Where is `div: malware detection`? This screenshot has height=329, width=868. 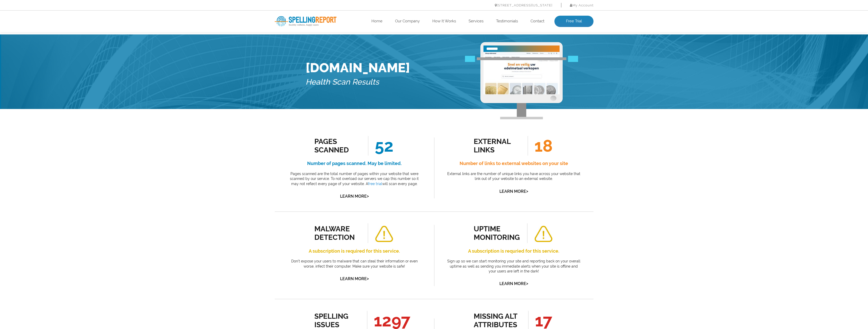 div: malware detection is located at coordinates (337, 233).